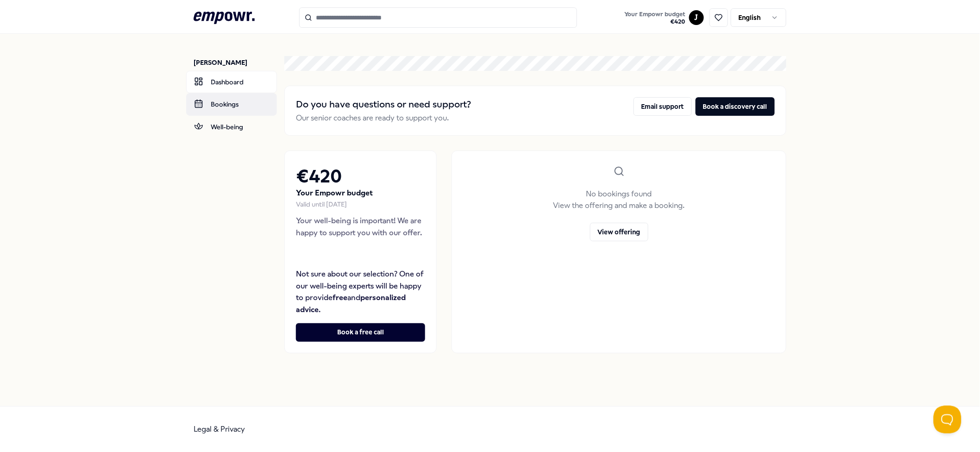 This screenshot has height=452, width=980. What do you see at coordinates (620, 232) in the screenshot?
I see `a: View offering` at bounding box center [620, 232].